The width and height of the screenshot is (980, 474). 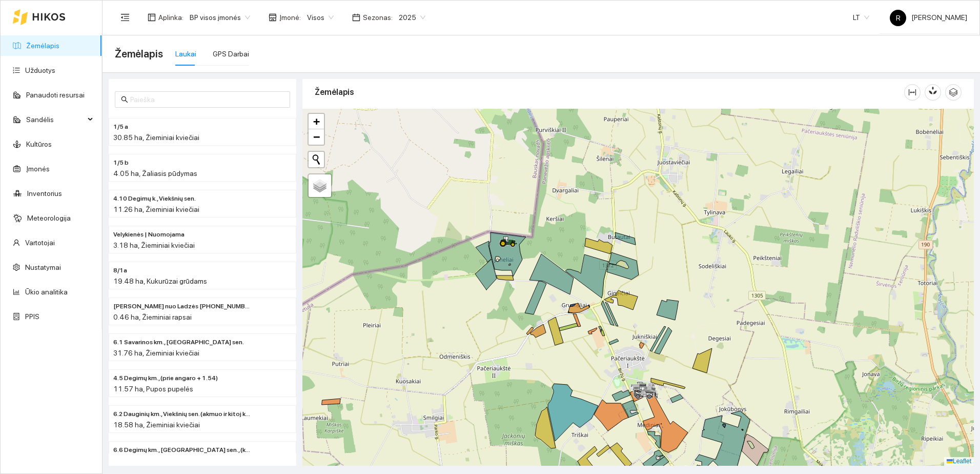 I want to click on span: 6.6 Degimų km., Savarinos sen., (kitoj pusėj malūno), so click(x=182, y=450).